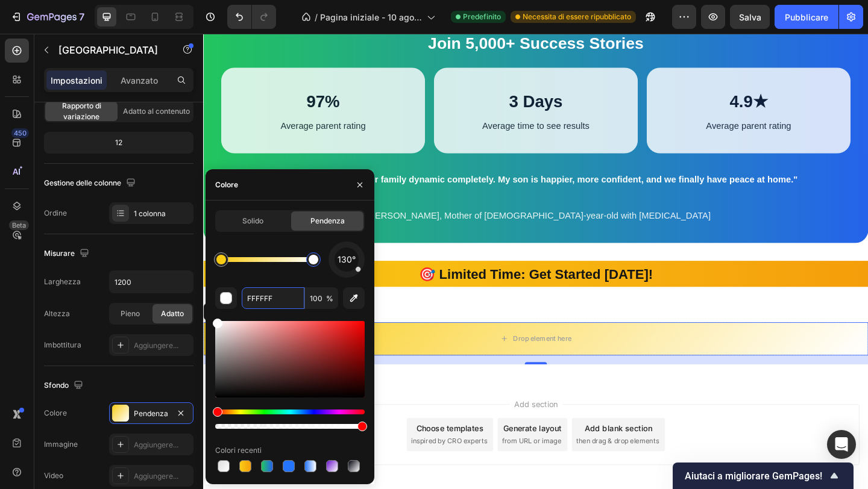  Describe the element at coordinates (450, 443) in the screenshot. I see `span: then drag & drop elements` at that location.